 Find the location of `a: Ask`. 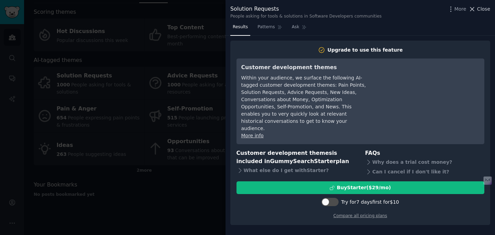

a: Ask is located at coordinates (299, 29).